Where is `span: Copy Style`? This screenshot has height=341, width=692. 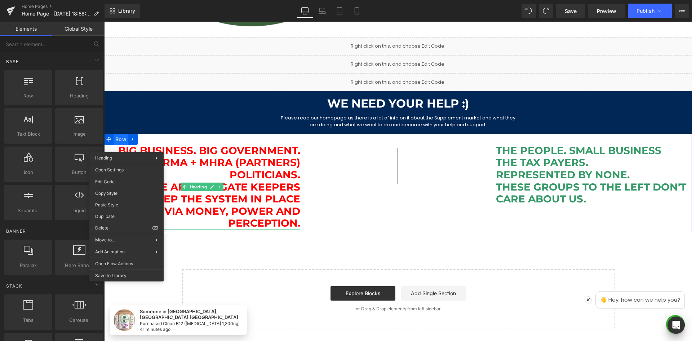
span: Copy Style is located at coordinates (127, 193).